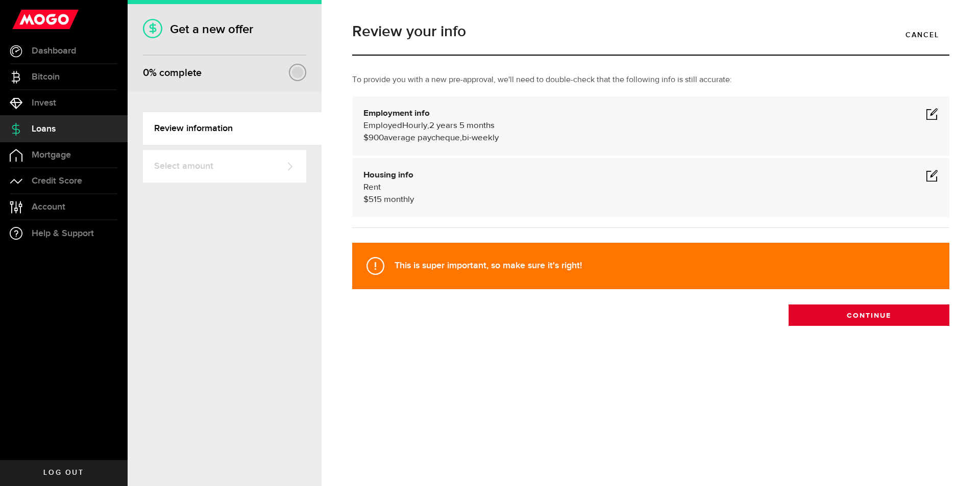 The width and height of the screenshot is (980, 486). Describe the element at coordinates (651, 80) in the screenshot. I see `p: To provide you with a new pre-approval, we'll need to double-check that the following info is sti...` at that location.